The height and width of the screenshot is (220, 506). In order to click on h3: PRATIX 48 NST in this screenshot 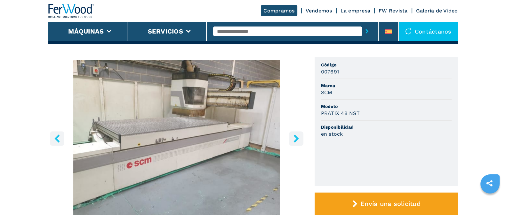, I will do `click(340, 113)`.